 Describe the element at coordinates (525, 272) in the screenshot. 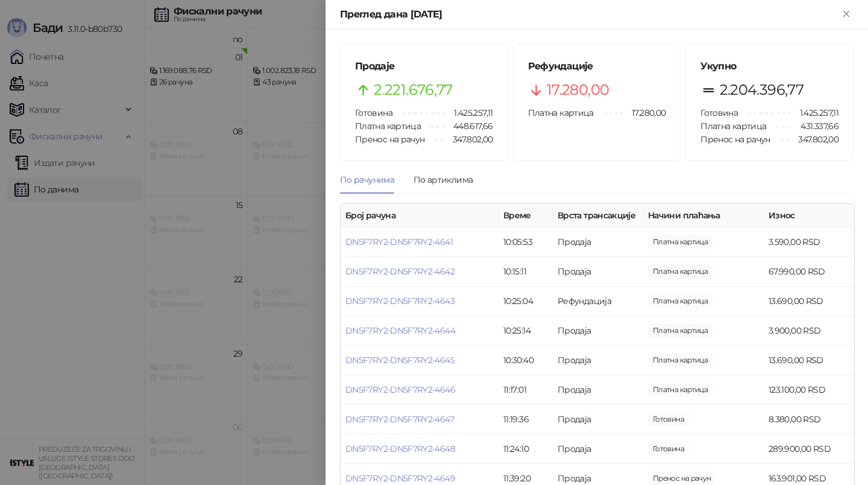

I see `td: 10:15:11` at that location.